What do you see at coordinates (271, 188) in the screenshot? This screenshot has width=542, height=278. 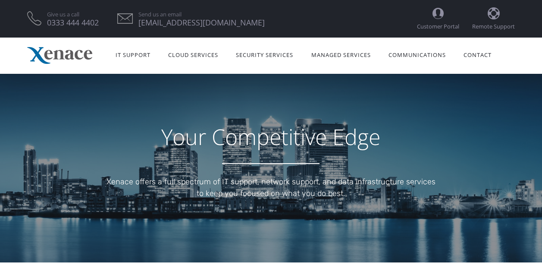 I see `div: Xenace offers a full spectrum of IT support, network support, and data infrastructure services to...` at bounding box center [271, 188].